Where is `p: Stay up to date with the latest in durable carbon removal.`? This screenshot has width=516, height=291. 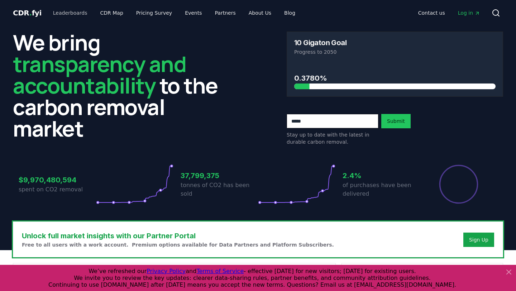
p: Stay up to date with the latest in durable carbon removal. is located at coordinates (332, 138).